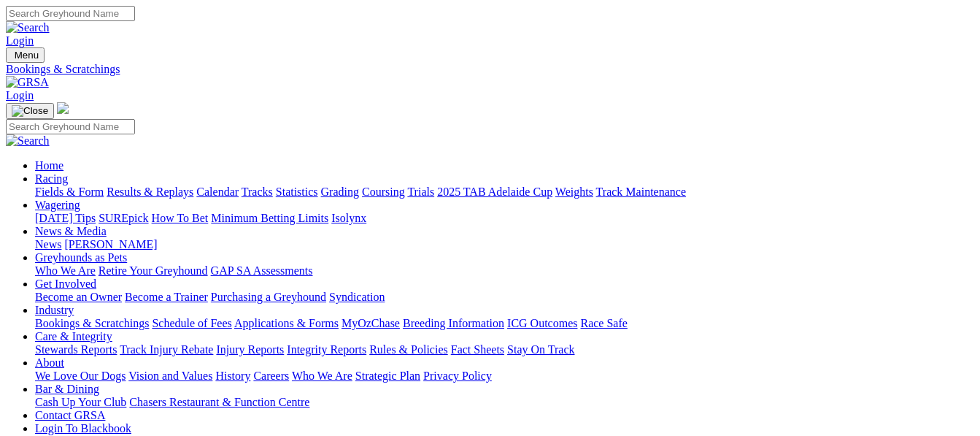 The width and height of the screenshot is (980, 436). What do you see at coordinates (219, 402) in the screenshot?
I see `a: Chasers Restaurant & Function Centre` at bounding box center [219, 402].